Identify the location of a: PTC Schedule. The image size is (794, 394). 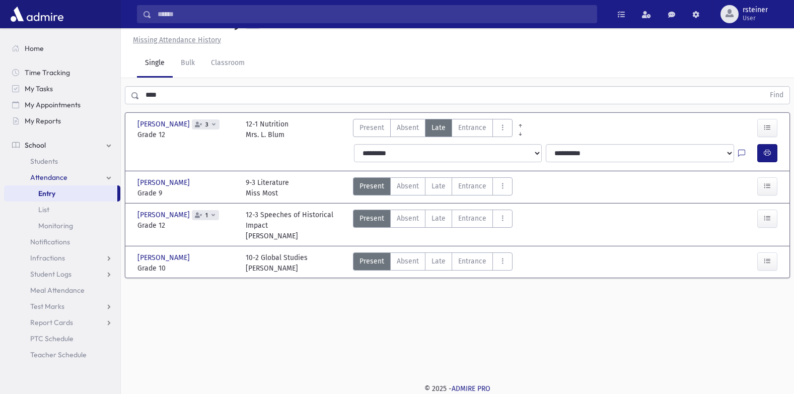
(62, 339).